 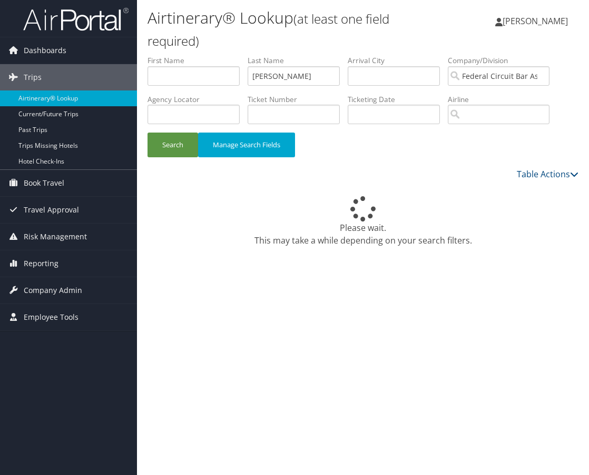 I want to click on img: airportal-logo.png, so click(x=76, y=19).